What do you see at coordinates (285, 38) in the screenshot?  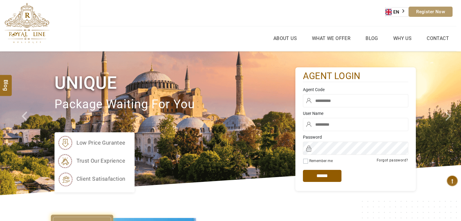 I see `a: About Us` at bounding box center [285, 38].